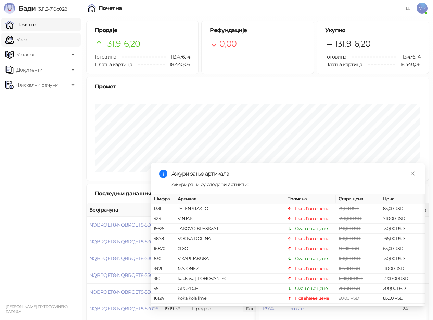  What do you see at coordinates (228, 44) in the screenshot?
I see `span: 0,00` at bounding box center [228, 44].